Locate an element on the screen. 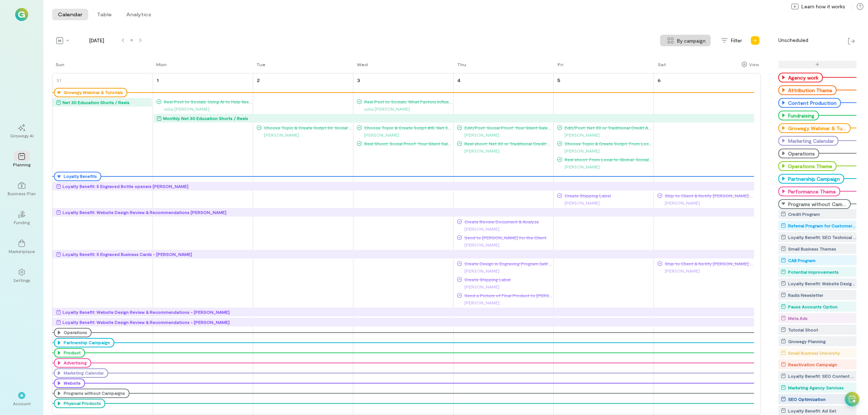  div: Sun is located at coordinates (60, 64).